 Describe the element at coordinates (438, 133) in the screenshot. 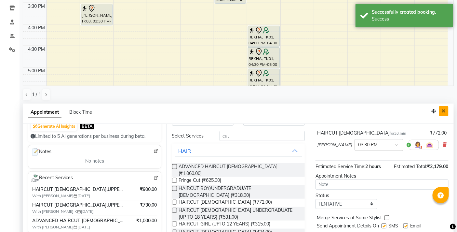

I see `div: ₹772.00` at that location.